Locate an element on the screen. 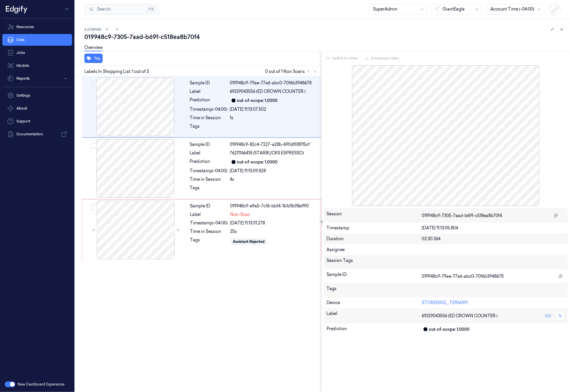  span: Labels In Shopping List: 1 out of 3 is located at coordinates (116, 72).